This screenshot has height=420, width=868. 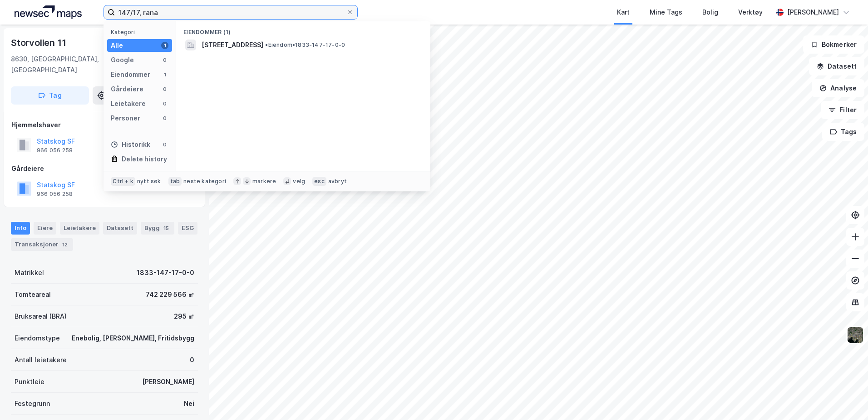 I want to click on div: 12, so click(x=65, y=245).